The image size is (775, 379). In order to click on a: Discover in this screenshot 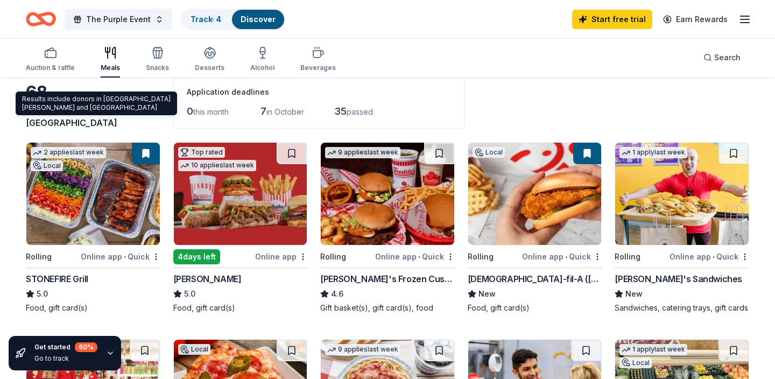, I will do `click(258, 19)`.